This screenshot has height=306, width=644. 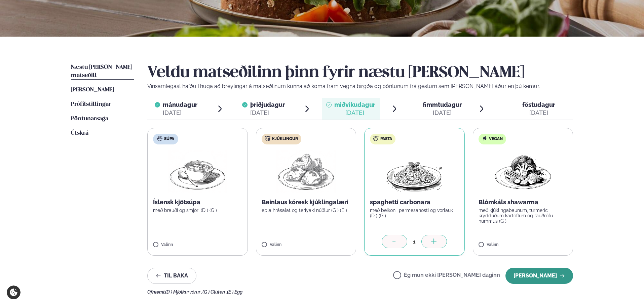 I want to click on span: föstudagur, so click(x=538, y=104).